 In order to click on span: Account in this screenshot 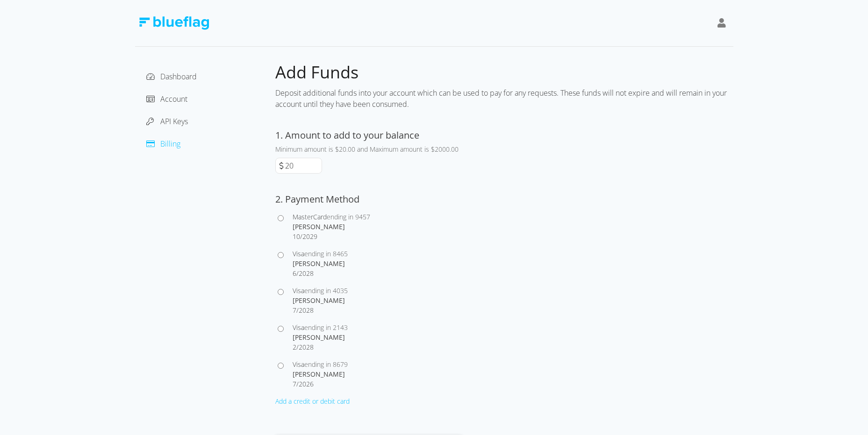, I will do `click(174, 99)`.